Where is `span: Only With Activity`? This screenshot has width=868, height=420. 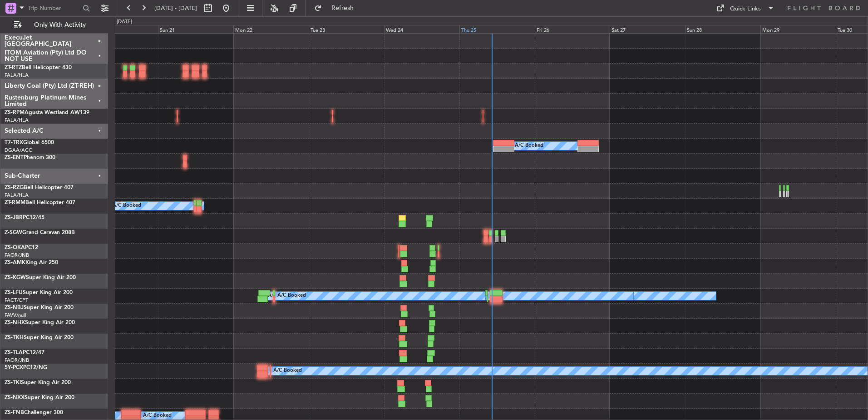
span: Only With Activity is located at coordinates (59, 25).